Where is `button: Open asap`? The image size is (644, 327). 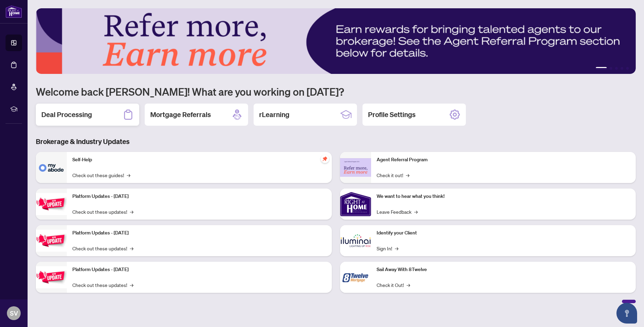
button: Open asap is located at coordinates (627, 313).